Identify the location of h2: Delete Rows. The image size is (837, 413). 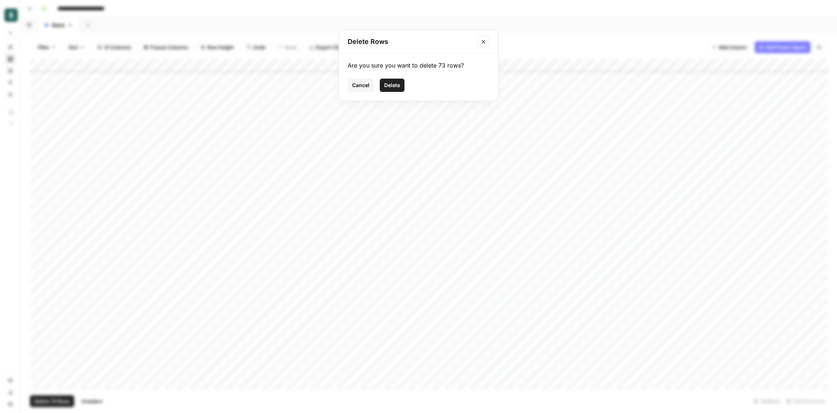
(410, 42).